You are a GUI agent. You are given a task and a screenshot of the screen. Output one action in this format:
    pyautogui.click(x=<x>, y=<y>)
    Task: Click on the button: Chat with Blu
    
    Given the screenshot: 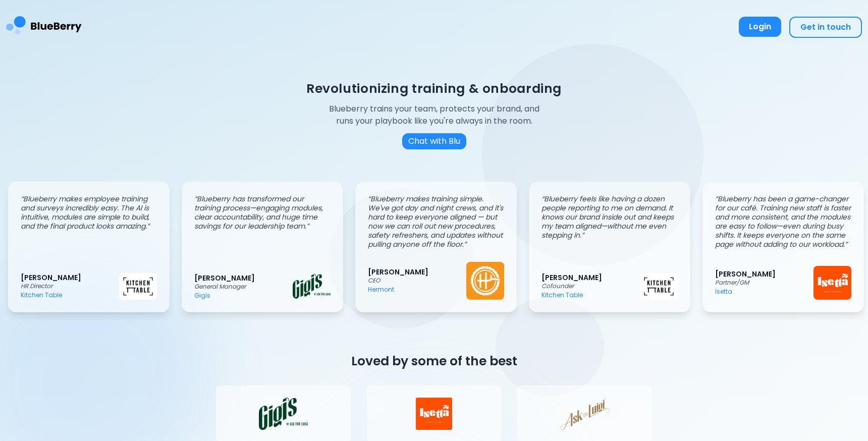 What is the action you would take?
    pyautogui.click(x=434, y=141)
    